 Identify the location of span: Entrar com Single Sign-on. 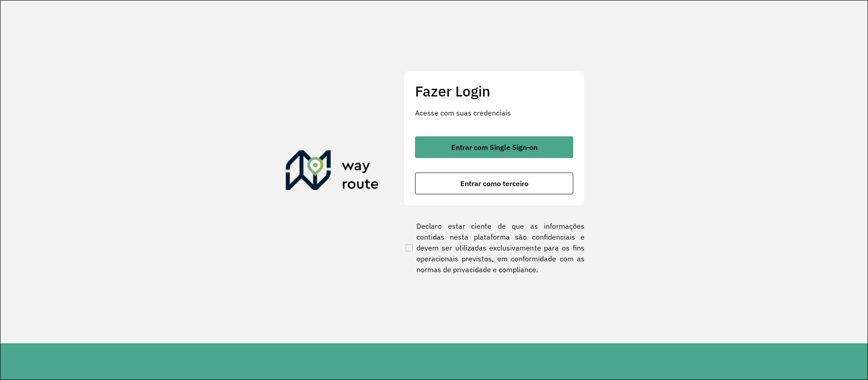
(495, 147).